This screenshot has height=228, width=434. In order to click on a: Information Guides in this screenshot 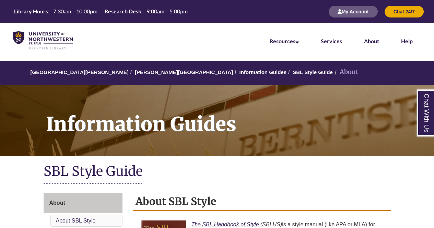, I will do `click(263, 72)`.